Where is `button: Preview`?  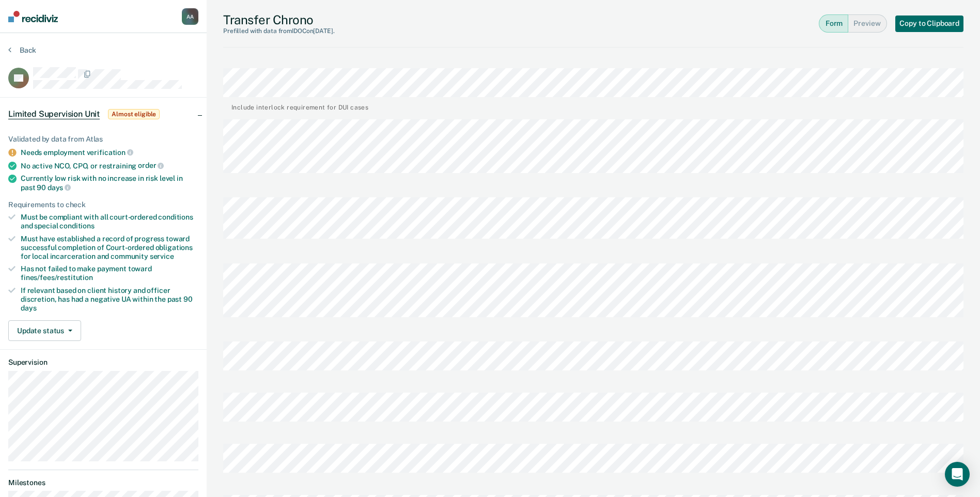 button: Preview is located at coordinates (867, 23).